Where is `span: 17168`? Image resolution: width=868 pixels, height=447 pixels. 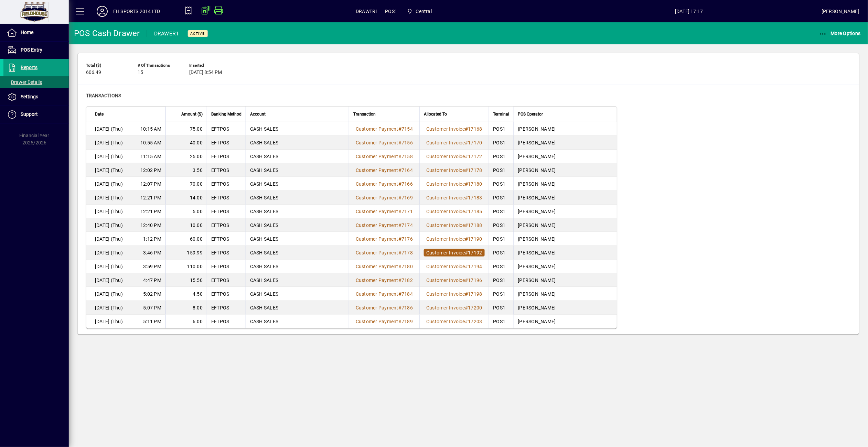 span: 17168 is located at coordinates (475, 129).